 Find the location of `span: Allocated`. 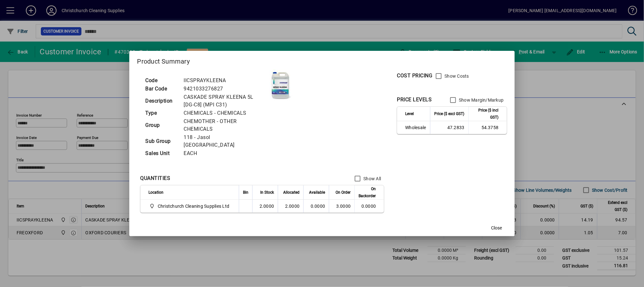

span: Allocated is located at coordinates (291, 193).